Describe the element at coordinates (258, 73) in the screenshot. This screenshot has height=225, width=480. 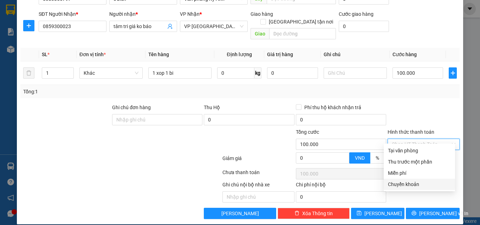
I see `span: kg` at that location.